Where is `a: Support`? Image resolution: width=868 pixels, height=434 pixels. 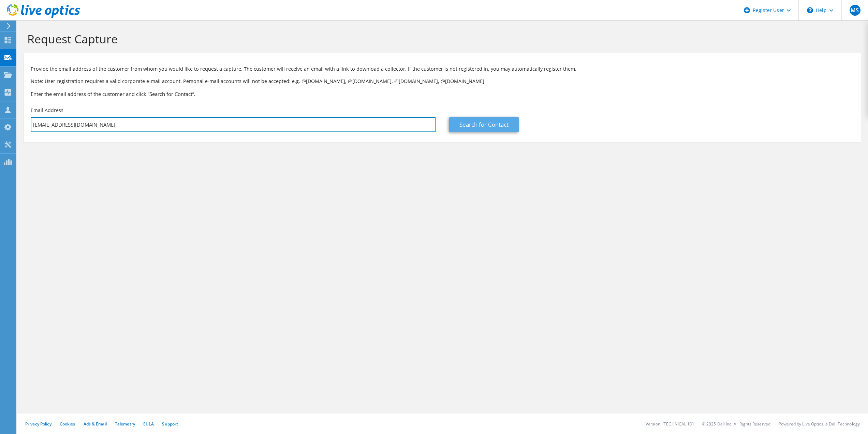
a: Support is located at coordinates (170, 424).